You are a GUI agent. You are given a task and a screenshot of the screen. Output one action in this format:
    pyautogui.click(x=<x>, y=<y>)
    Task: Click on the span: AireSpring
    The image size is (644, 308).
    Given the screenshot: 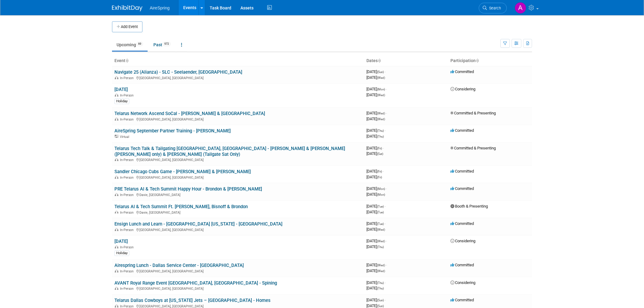 What is the action you would take?
    pyautogui.click(x=159, y=8)
    